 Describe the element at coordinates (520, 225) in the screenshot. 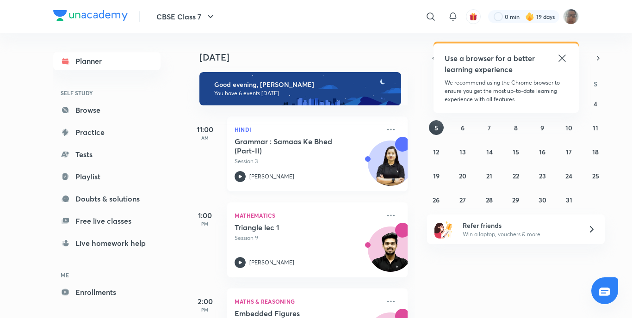

I see `h6: Refer friends` at that location.